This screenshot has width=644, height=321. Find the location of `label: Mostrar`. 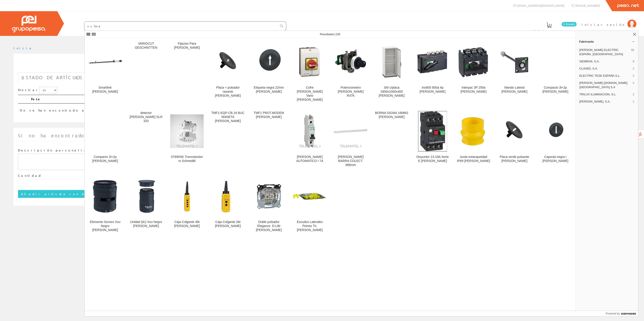

label: Mostrar is located at coordinates (38, 90).